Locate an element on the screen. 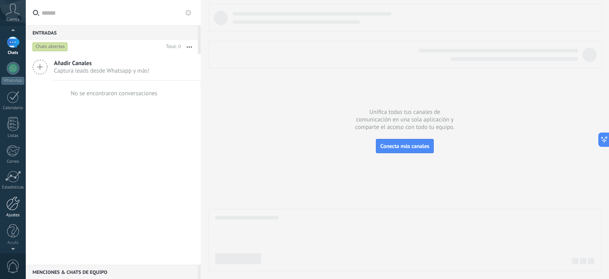  div: Ayuda is located at coordinates (13, 243).